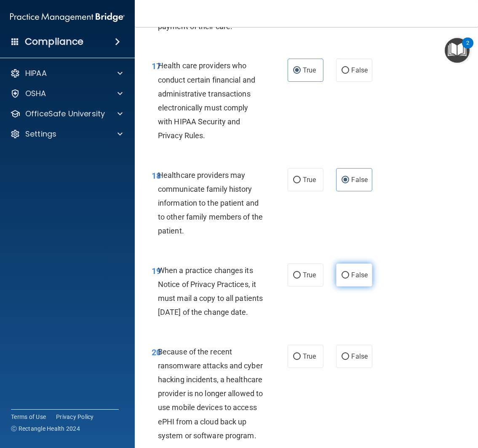  I want to click on span: Because of the recent ransomware attacks and cyber hacking incidents, a healthcare provider is no..., so click(210, 393).